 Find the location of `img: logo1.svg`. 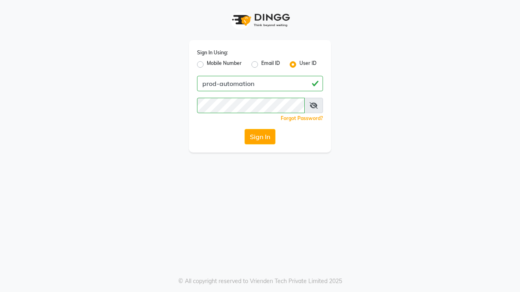

img: logo1.svg is located at coordinates (260, 20).